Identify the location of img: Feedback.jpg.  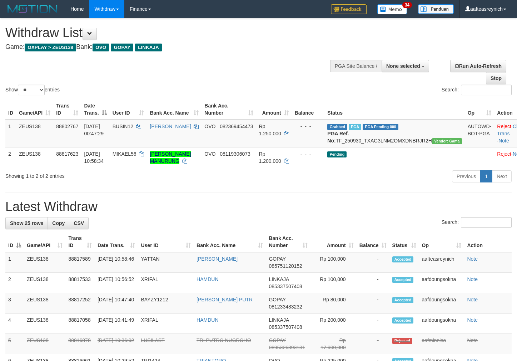
(349, 9).